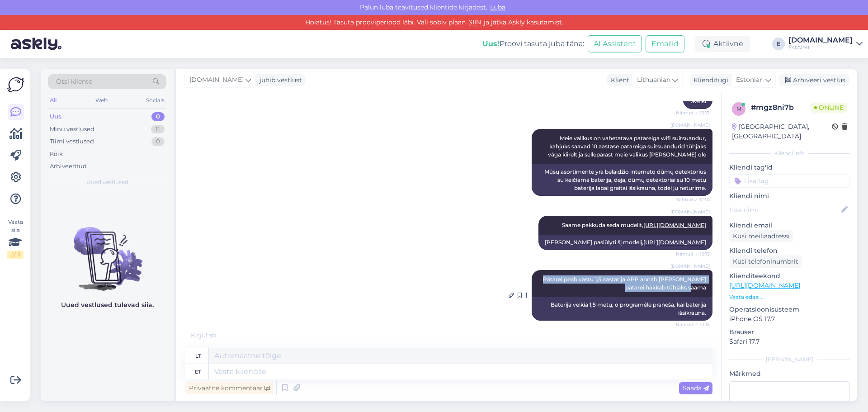  I want to click on p: Kliendi telefon, so click(789, 250).